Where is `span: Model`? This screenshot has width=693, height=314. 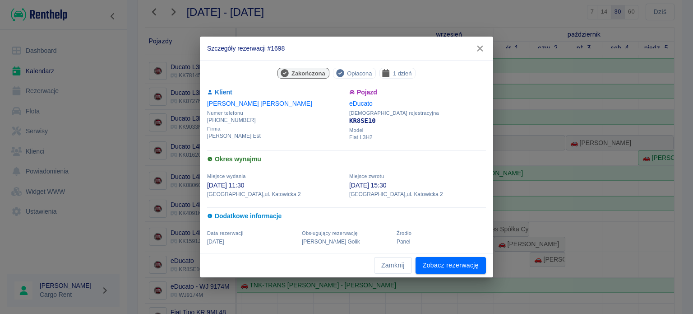 span: Model is located at coordinates (417, 130).